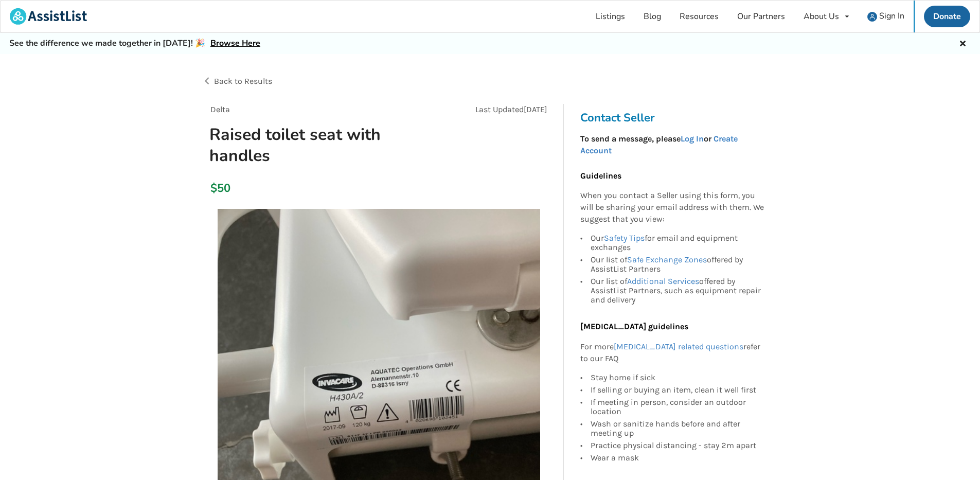 Image resolution: width=980 pixels, height=480 pixels. Describe the element at coordinates (659, 144) in the screenshot. I see `a: Create Account` at that location.